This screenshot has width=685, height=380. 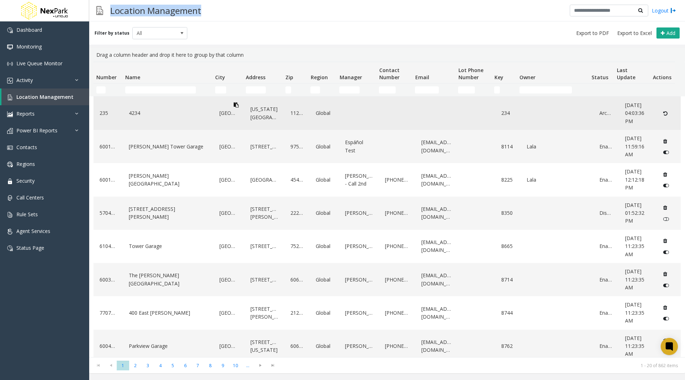 I want to click on img: logout, so click(x=673, y=10).